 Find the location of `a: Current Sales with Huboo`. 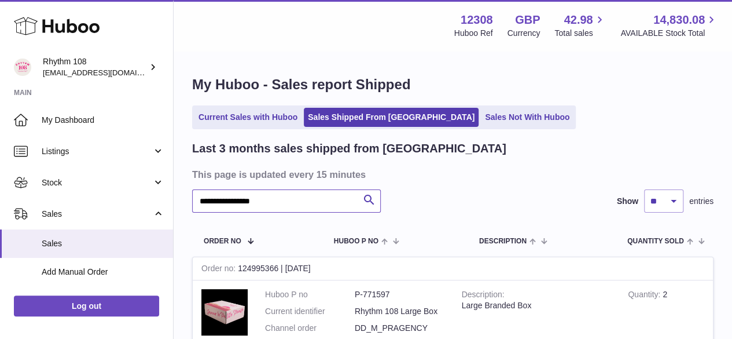

a: Current Sales with Huboo is located at coordinates (248, 117).